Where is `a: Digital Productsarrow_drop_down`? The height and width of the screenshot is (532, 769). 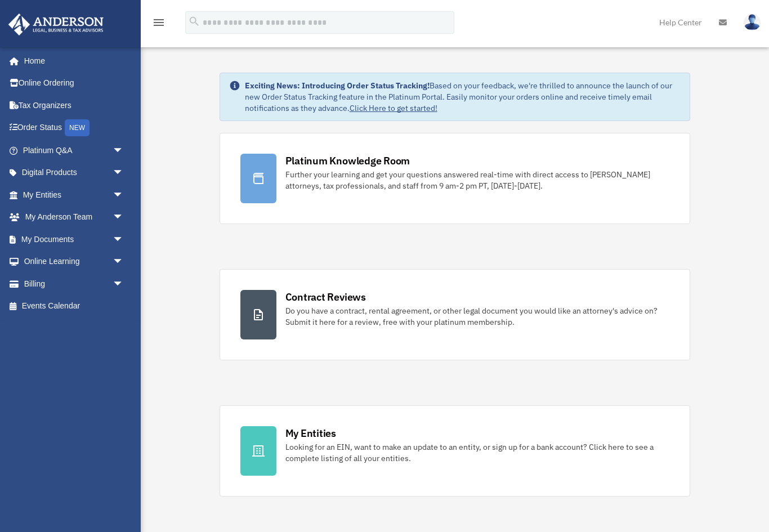
a: Digital Productsarrow_drop_down is located at coordinates (74, 173).